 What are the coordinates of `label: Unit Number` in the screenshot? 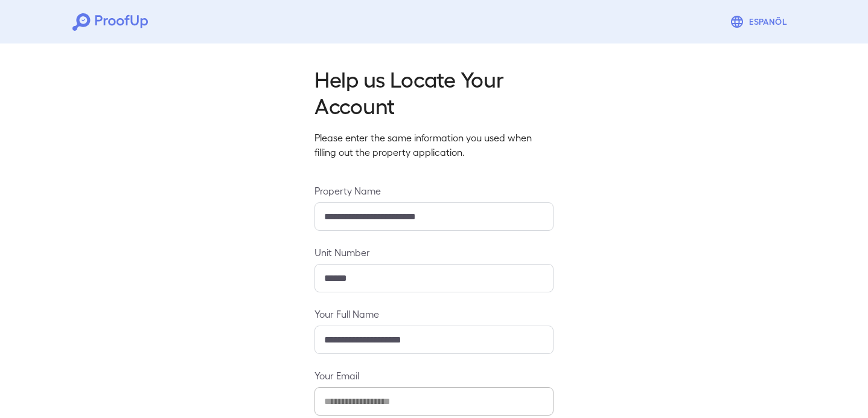 It's located at (434, 252).